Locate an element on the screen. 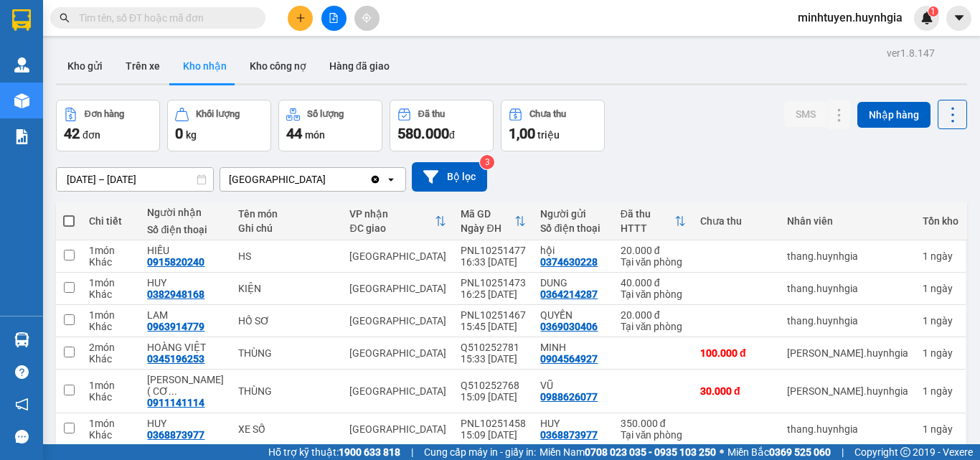  button: Đơn hàng42đơn is located at coordinates (108, 125).